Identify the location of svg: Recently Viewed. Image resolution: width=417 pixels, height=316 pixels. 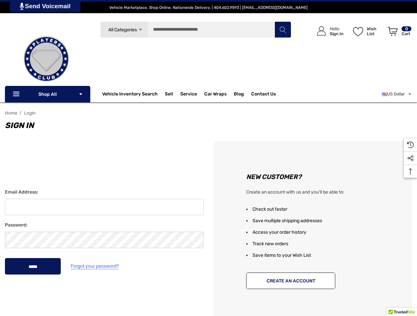
(411, 145).